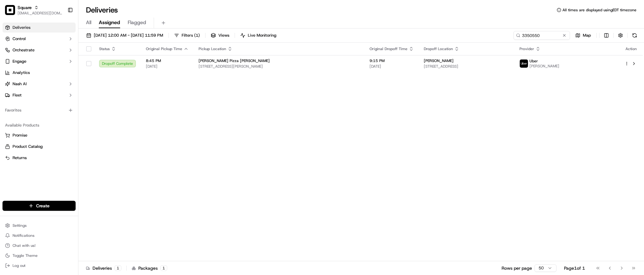  I want to click on span: Pickup Location, so click(212, 49).